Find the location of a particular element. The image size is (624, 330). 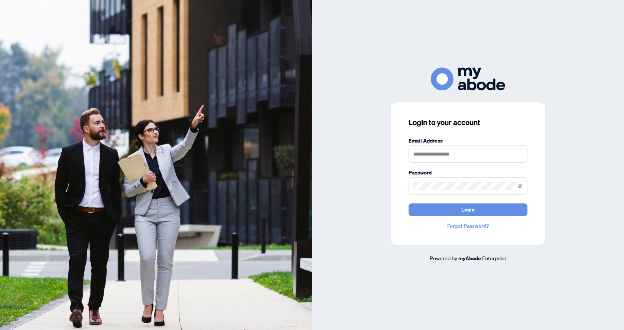

label: Password is located at coordinates (468, 173).